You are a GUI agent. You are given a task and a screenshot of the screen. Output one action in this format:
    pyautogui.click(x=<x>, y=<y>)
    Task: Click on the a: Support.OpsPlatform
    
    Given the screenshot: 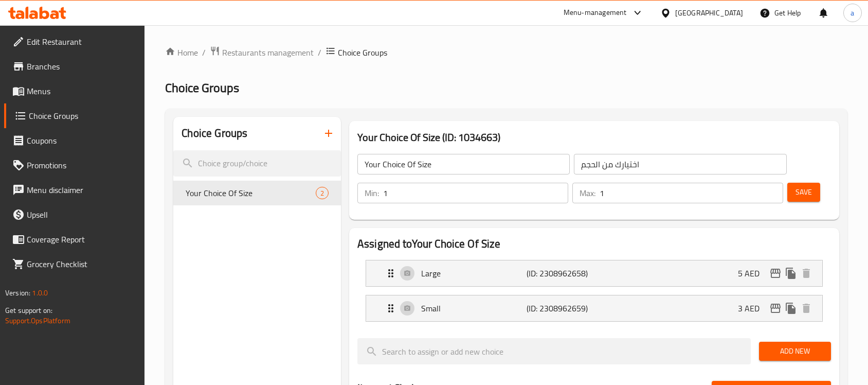 What is the action you would take?
    pyautogui.click(x=37, y=321)
    